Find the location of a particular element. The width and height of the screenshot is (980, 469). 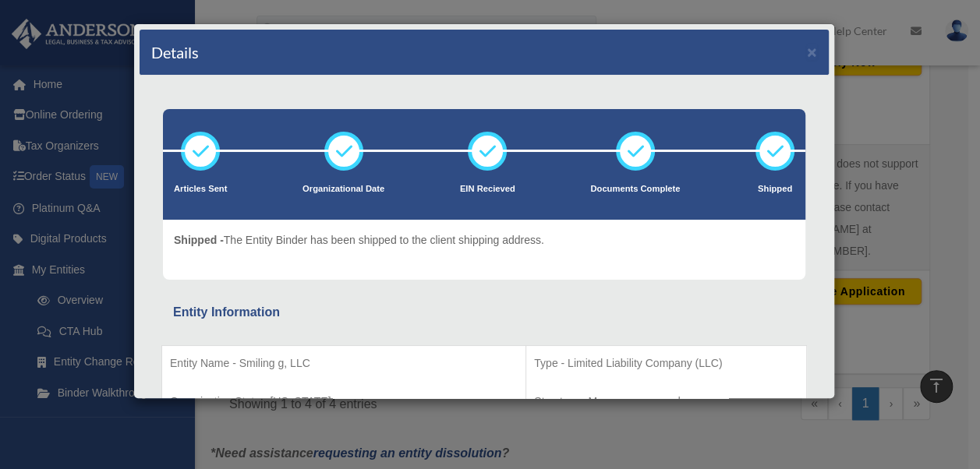

span: Shipped - is located at coordinates (199, 240).